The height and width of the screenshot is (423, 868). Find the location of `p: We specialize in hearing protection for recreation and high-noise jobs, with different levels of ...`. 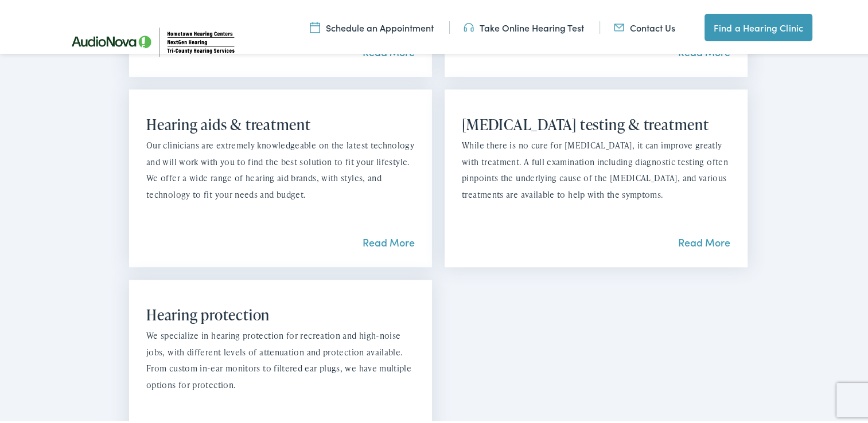

p: We specialize in hearing protection for recreation and high-noise jobs, with different levels of ... is located at coordinates (281, 358).